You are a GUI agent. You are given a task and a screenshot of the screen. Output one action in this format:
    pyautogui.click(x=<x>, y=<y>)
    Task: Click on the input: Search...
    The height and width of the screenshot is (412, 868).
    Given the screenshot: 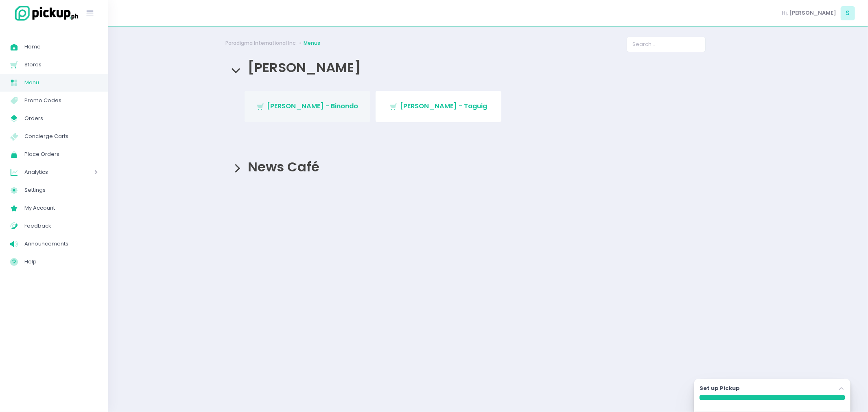 What is the action you would take?
    pyautogui.click(x=666, y=44)
    